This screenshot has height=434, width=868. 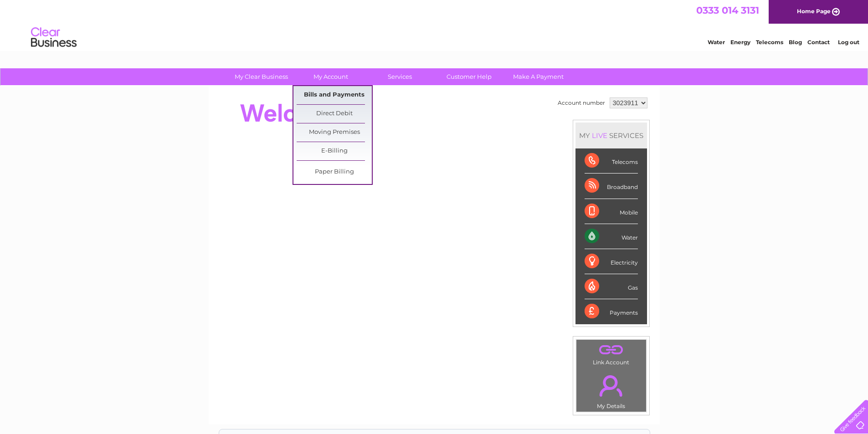 I want to click on a: Blog, so click(x=795, y=42).